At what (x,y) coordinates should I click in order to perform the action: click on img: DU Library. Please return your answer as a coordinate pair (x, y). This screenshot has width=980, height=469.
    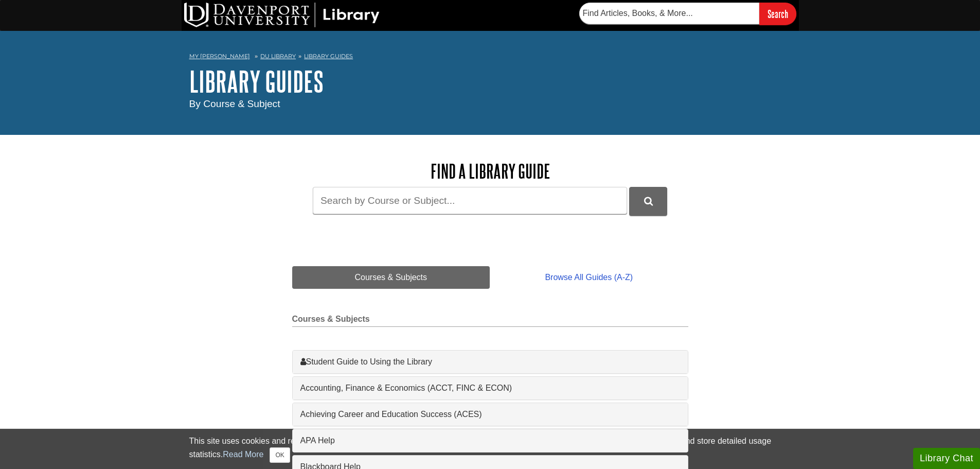
    Looking at the image, I should click on (282, 15).